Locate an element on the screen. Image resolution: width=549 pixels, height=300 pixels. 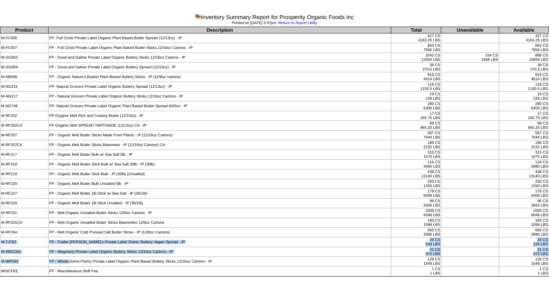
td: M-GG953 is located at coordinates (24, 58).